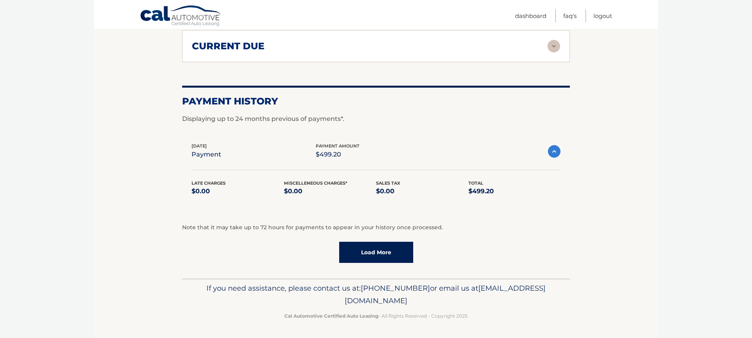 The width and height of the screenshot is (752, 338). Describe the element at coordinates (554, 152) in the screenshot. I see `img: accordion-active.svg` at that location.